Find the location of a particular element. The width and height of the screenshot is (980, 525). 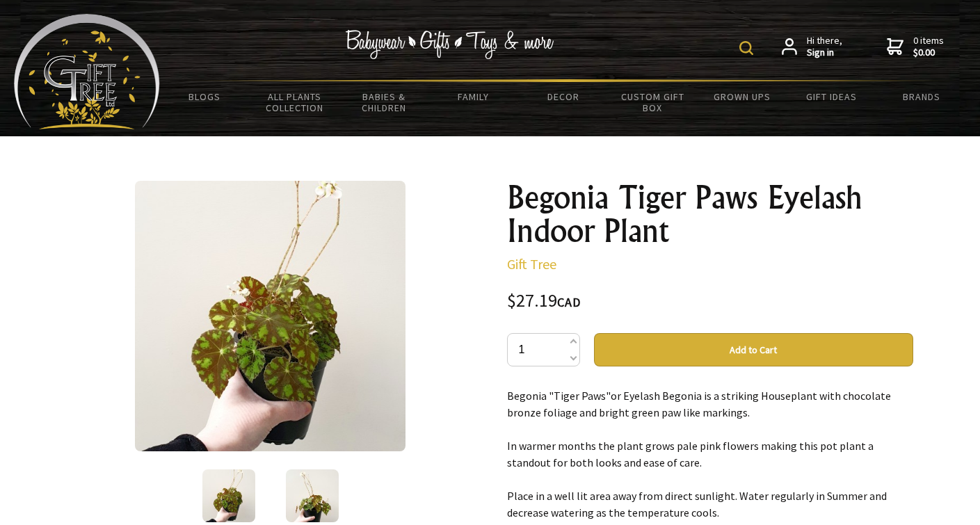

a: 0 items$0.00 is located at coordinates (915, 47).